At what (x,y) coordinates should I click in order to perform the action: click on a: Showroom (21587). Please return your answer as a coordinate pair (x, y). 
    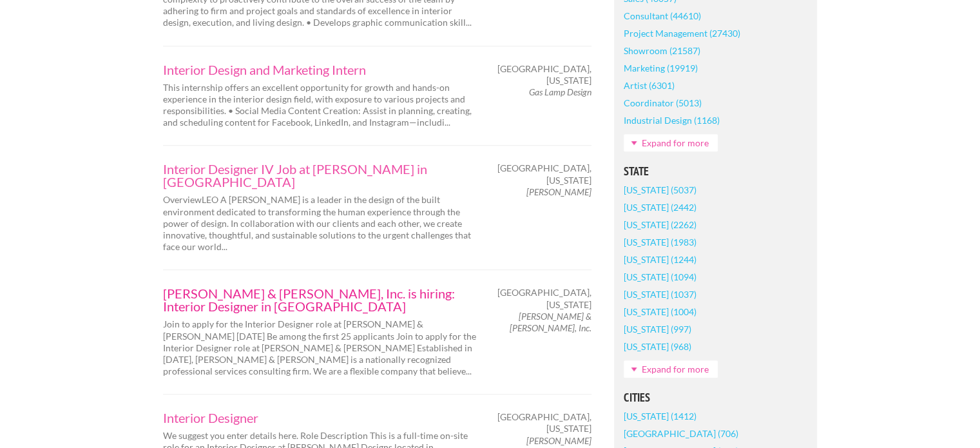
    Looking at the image, I should click on (662, 50).